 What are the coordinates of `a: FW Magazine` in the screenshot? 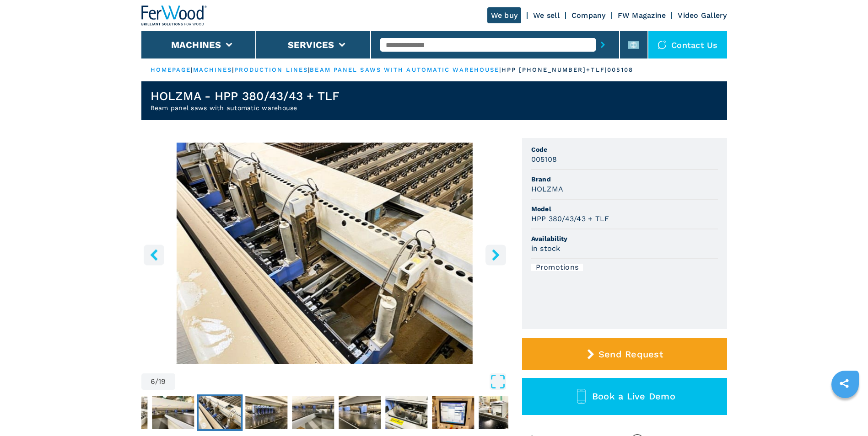 It's located at (642, 15).